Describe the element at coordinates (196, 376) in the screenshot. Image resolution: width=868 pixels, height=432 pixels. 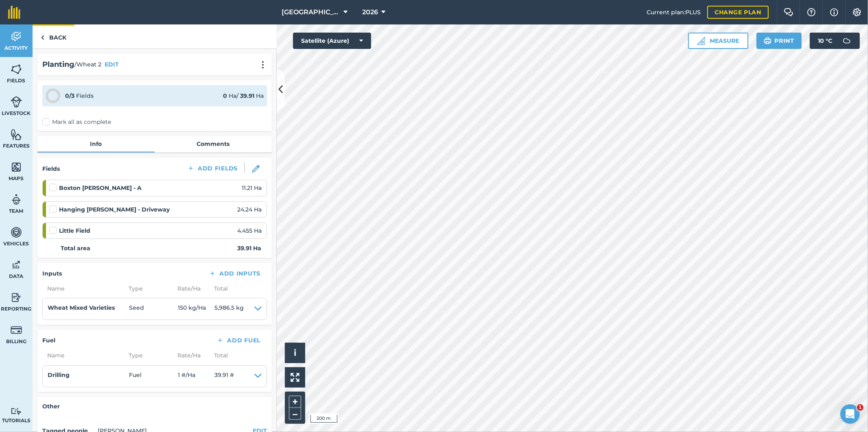
I see `span: 1 # / Ha` at that location.